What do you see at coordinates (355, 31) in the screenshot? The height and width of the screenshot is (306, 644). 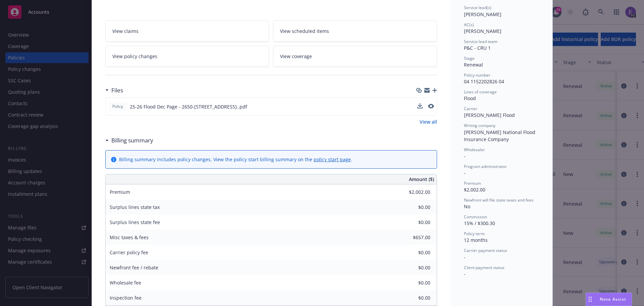 I see `a: View scheduled items` at bounding box center [355, 31].